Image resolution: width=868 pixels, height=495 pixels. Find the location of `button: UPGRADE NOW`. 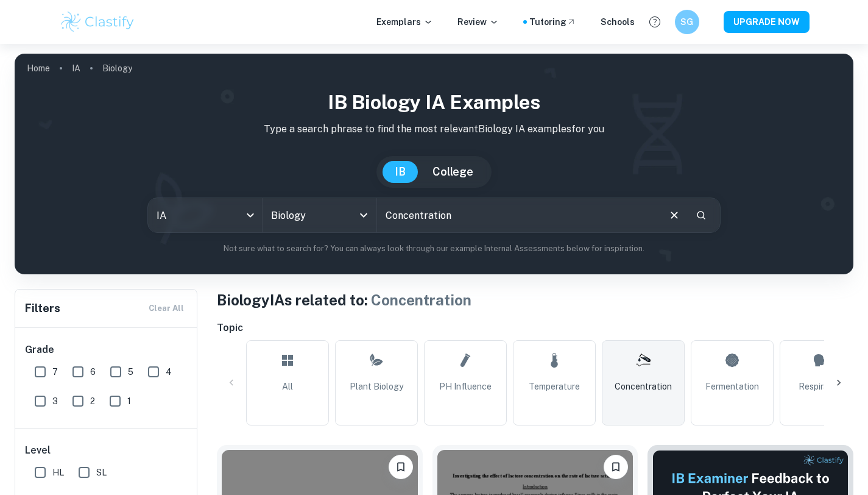

button: UPGRADE NOW is located at coordinates (766, 22).